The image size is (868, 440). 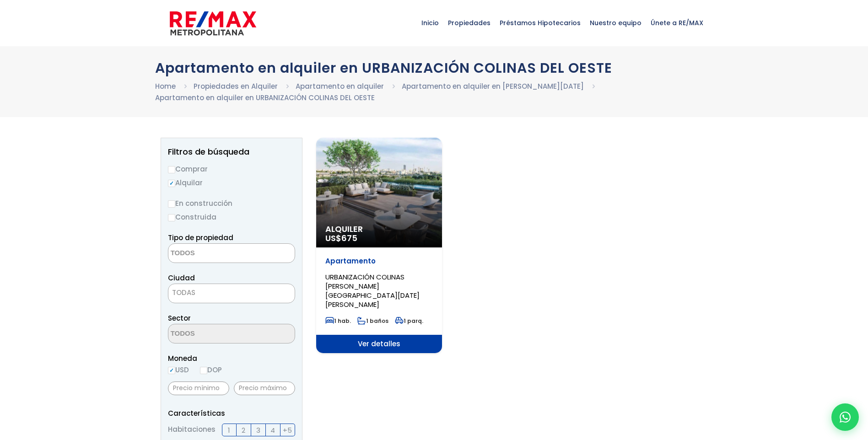 What do you see at coordinates (615, 23) in the screenshot?
I see `span: Nuestro equipo` at bounding box center [615, 23].